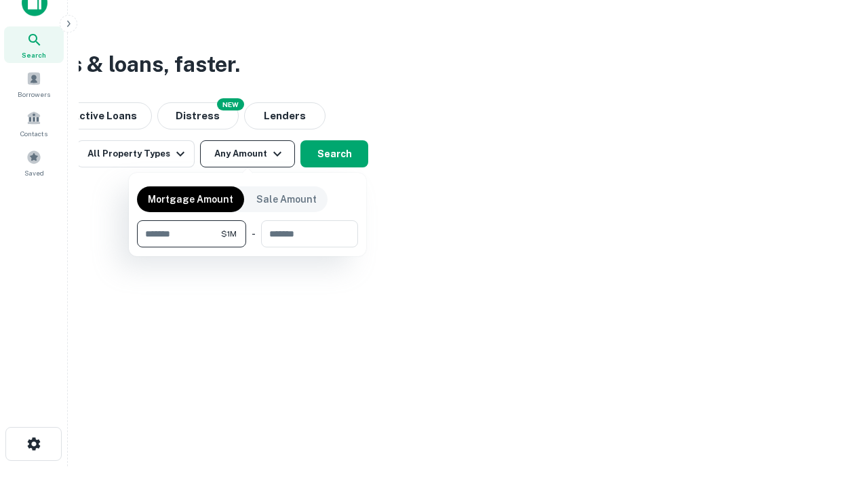  What do you see at coordinates (191, 200) in the screenshot?
I see `p: Mortgage Amount` at bounding box center [191, 200].